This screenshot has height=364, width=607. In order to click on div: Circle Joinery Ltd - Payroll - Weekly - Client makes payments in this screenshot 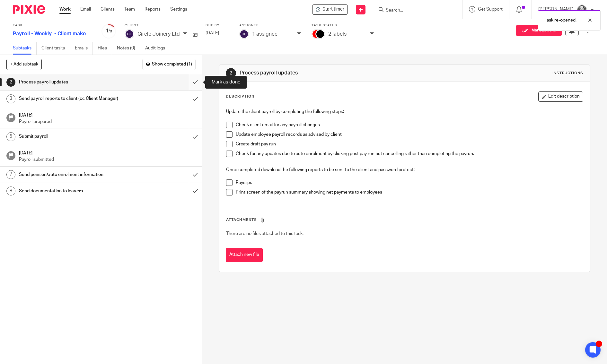, I will do `click(330, 10)`.